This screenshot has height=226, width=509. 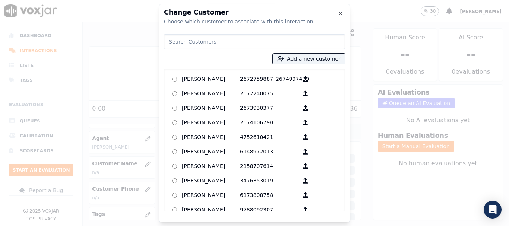 What do you see at coordinates (309, 59) in the screenshot?
I see `button: Add a new customer` at bounding box center [309, 59].